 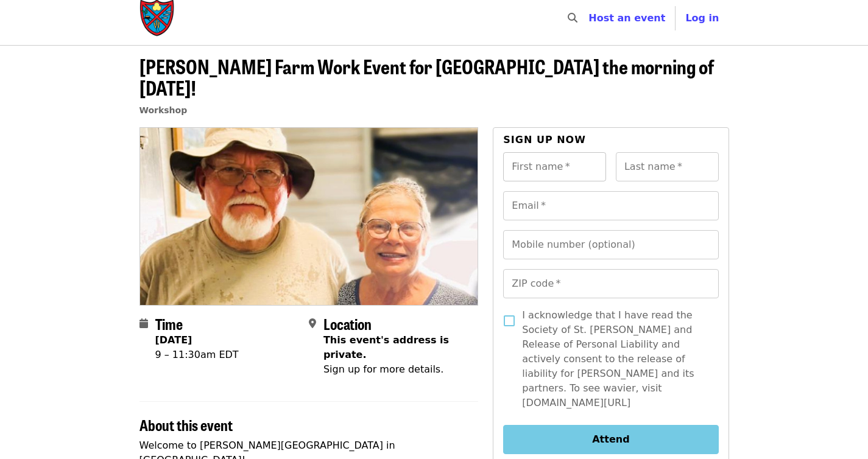 I want to click on a: Workshop, so click(x=163, y=110).